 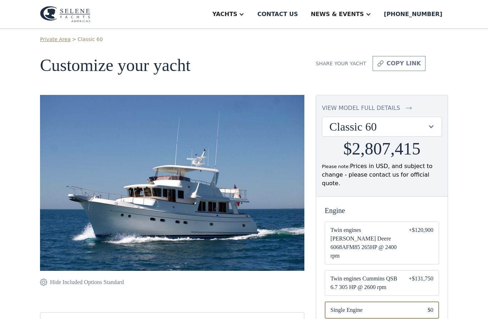 I want to click on div: Contact us, so click(x=278, y=14).